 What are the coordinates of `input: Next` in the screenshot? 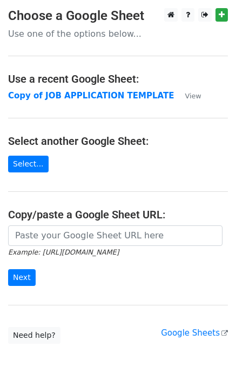 It's located at (22, 277).